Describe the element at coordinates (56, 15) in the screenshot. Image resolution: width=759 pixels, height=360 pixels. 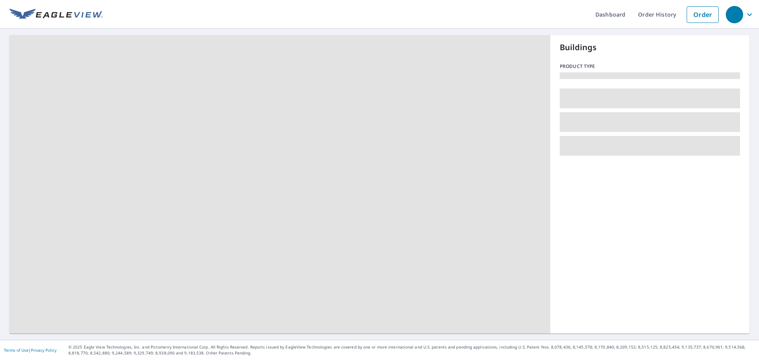
I see `img: EV Logo` at that location.